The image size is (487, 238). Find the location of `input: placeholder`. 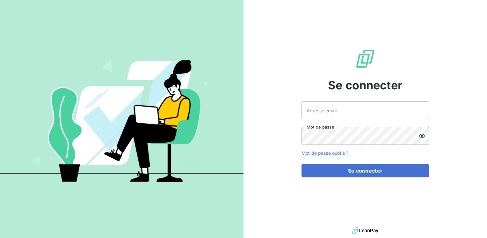

input: placeholder is located at coordinates (365, 110).